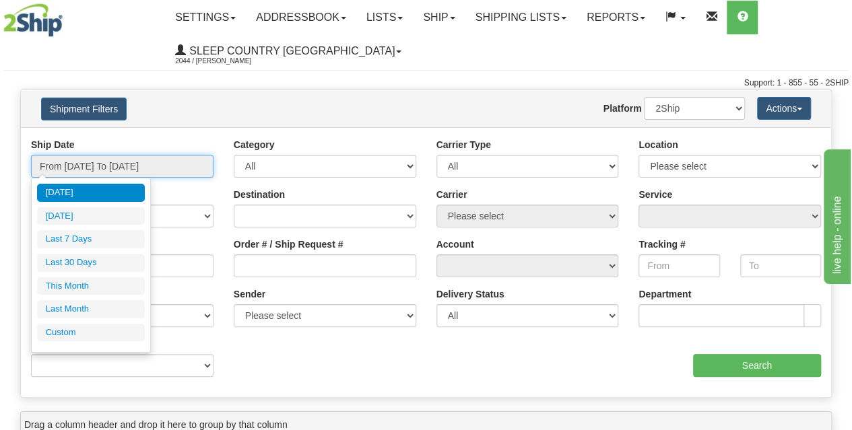 Image resolution: width=852 pixels, height=430 pixels. I want to click on label: Delivery Status, so click(470, 294).